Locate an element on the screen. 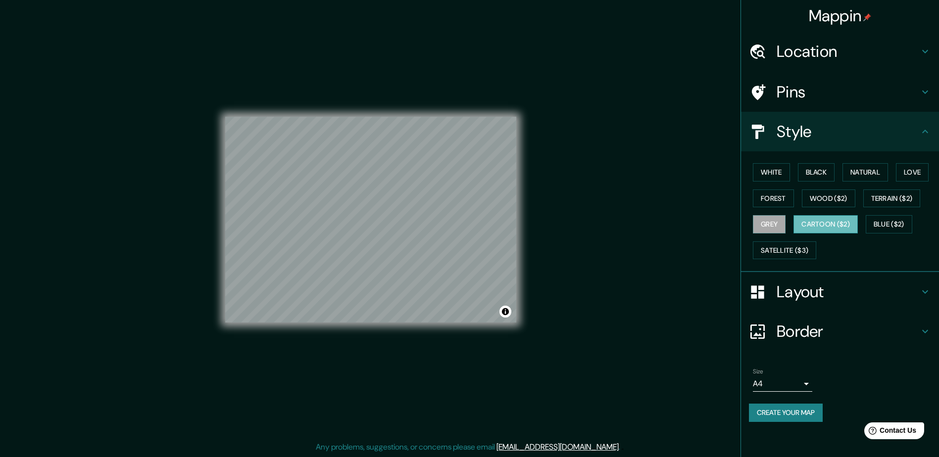 This screenshot has height=457, width=939. h4: Pins is located at coordinates (848, 92).